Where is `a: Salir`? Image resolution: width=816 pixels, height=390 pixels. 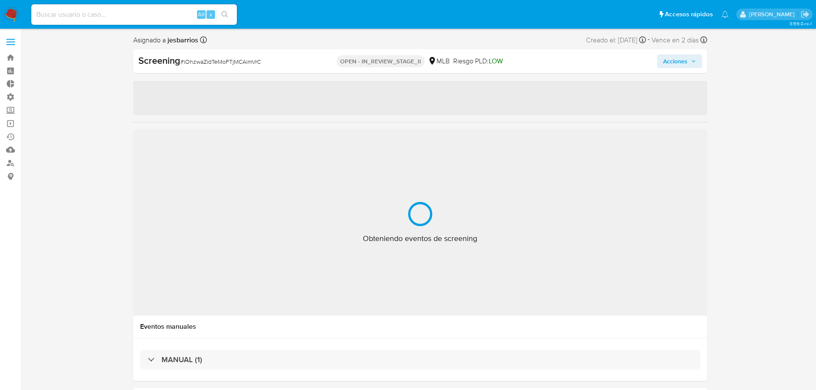 a: Salir is located at coordinates (805, 14).